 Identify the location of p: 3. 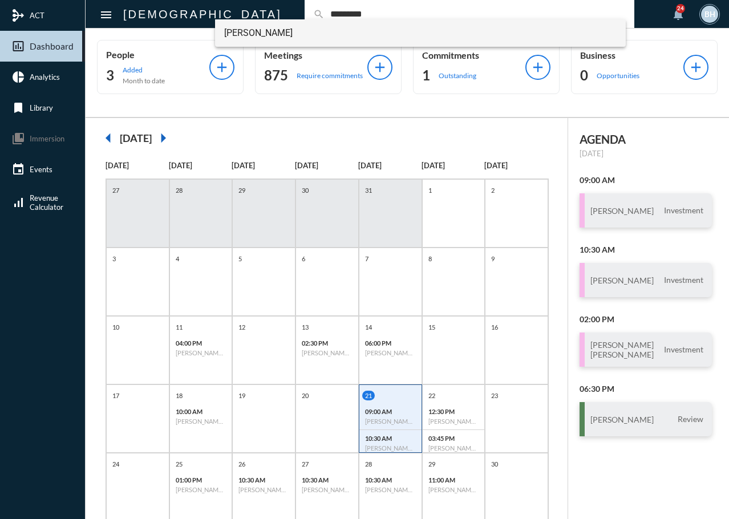
(114, 258).